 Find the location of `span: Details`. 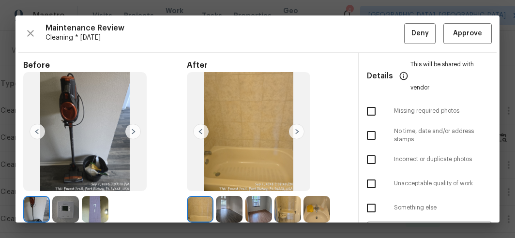

span: Details is located at coordinates (380, 76).